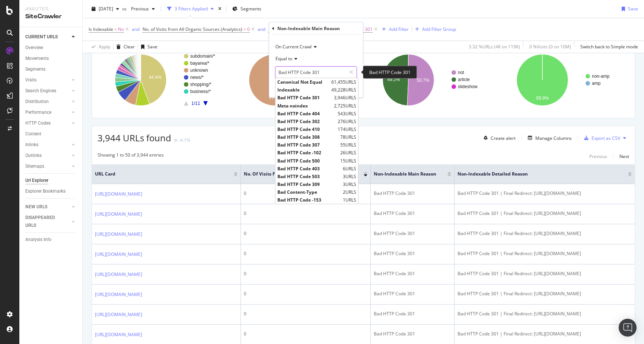 This screenshot has width=644, height=344. Describe the element at coordinates (349, 192) in the screenshot. I see `span: 2 URLS` at that location.